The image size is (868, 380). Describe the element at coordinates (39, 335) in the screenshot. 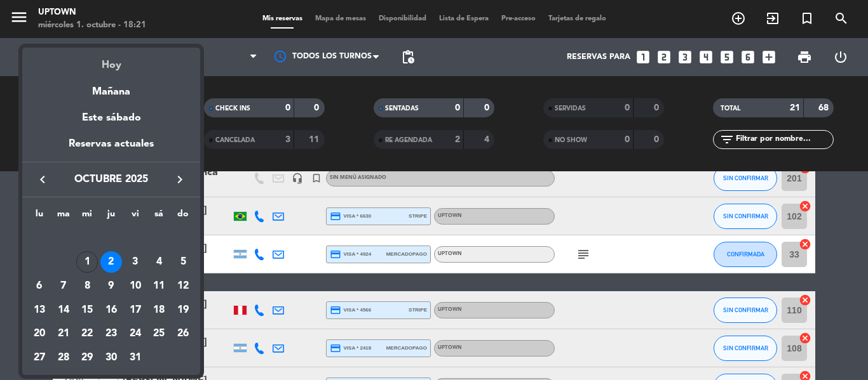

I see `div: 20` at that location.